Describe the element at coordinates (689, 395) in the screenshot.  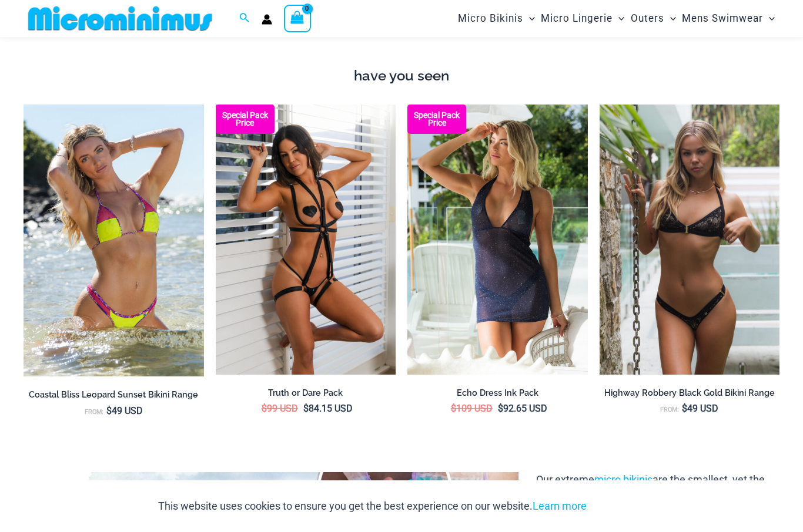
I see `a: Highway Robbery Black Gold Bikini Range` at that location.